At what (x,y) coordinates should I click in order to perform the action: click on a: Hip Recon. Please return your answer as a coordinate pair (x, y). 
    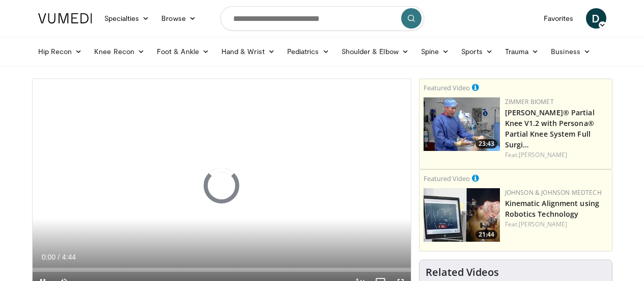
    Looking at the image, I should click on (60, 52).